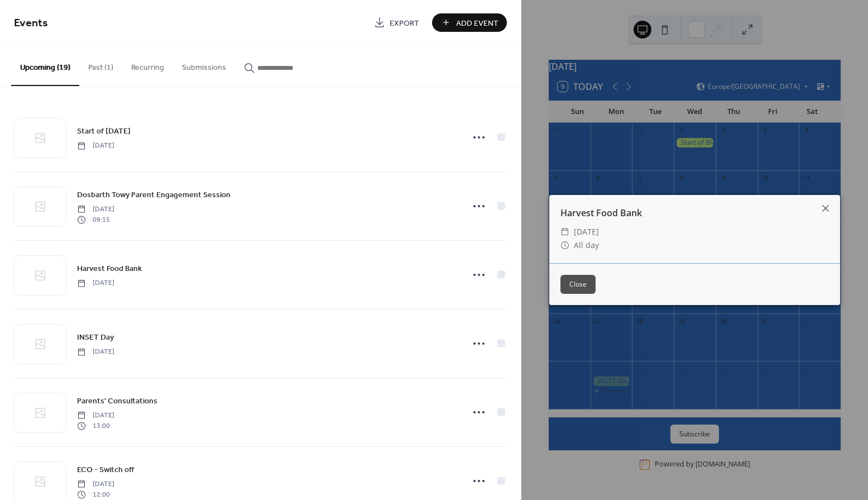  Describe the element at coordinates (586, 245) in the screenshot. I see `span: All day` at that location.